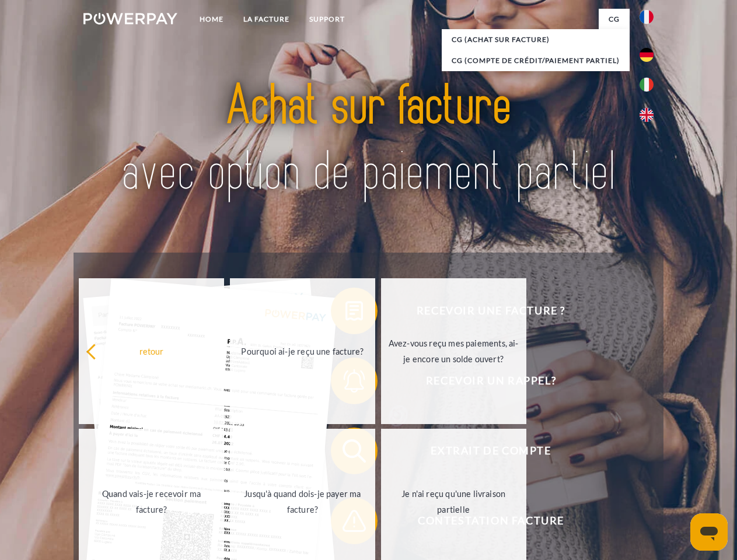 This screenshot has width=737, height=560. Describe the element at coordinates (536, 61) in the screenshot. I see `a: CG (Compte de crédit/paiement partiel)` at that location.